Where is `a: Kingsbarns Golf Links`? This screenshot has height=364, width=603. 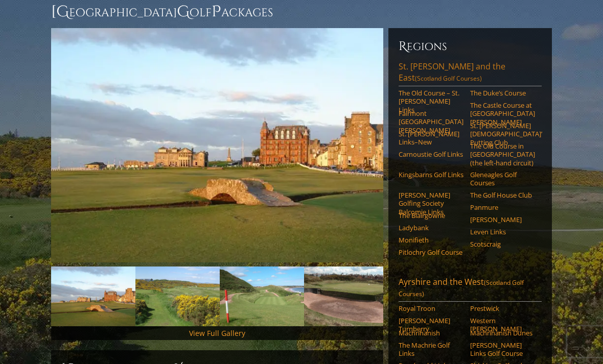
a: Kingsbarns Golf Links is located at coordinates (431, 175).